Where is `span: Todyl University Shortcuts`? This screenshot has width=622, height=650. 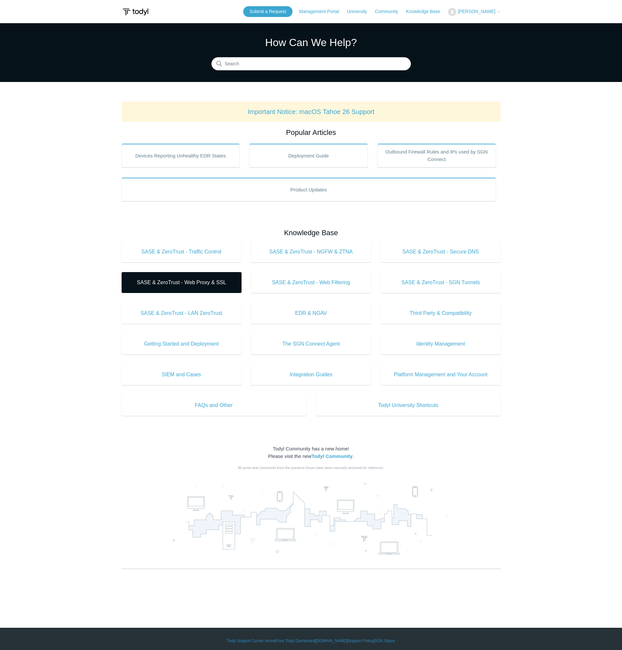
span: Todyl University Shortcuts is located at coordinates (408, 405).